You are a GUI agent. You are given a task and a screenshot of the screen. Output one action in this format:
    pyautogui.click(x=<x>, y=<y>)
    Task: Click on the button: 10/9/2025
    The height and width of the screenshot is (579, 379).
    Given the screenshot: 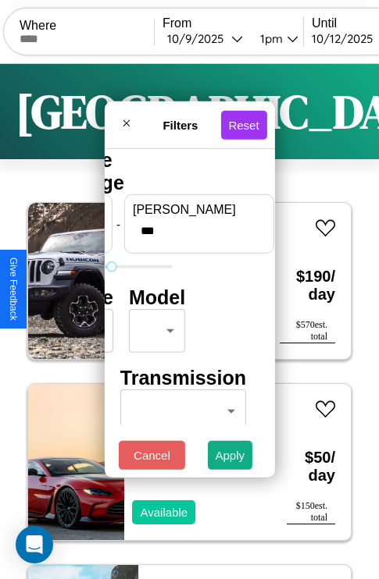 What is the action you would take?
    pyautogui.click(x=205, y=38)
    